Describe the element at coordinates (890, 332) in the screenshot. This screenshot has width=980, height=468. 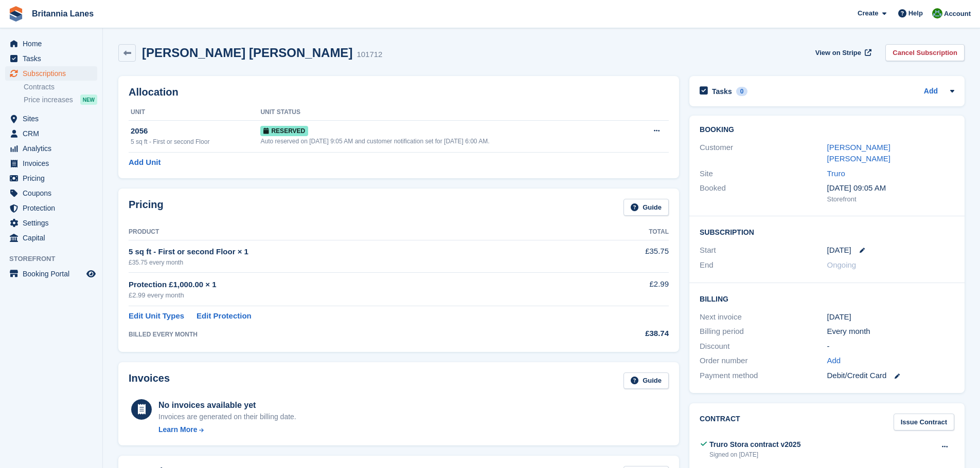
I see `div: Every month` at that location.